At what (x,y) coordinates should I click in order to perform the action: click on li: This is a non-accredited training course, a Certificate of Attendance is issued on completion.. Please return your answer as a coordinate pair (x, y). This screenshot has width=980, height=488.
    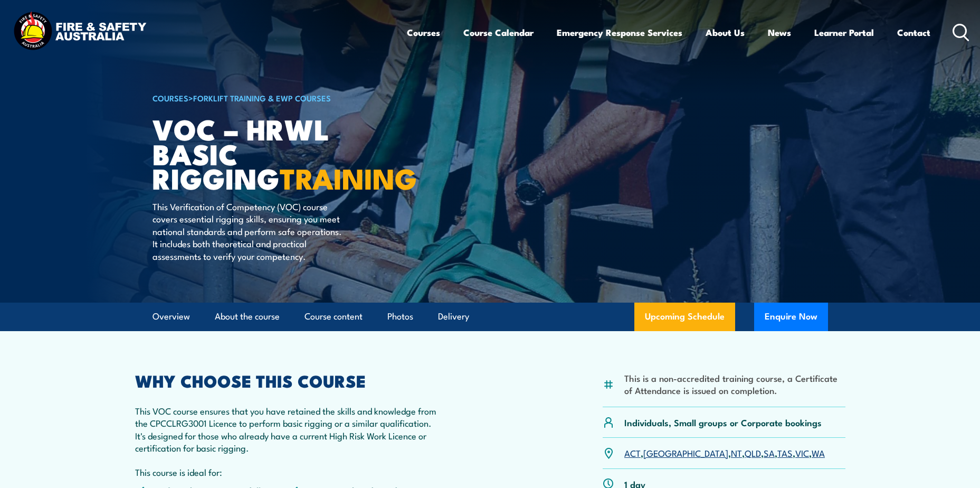
    Looking at the image, I should click on (735, 384).